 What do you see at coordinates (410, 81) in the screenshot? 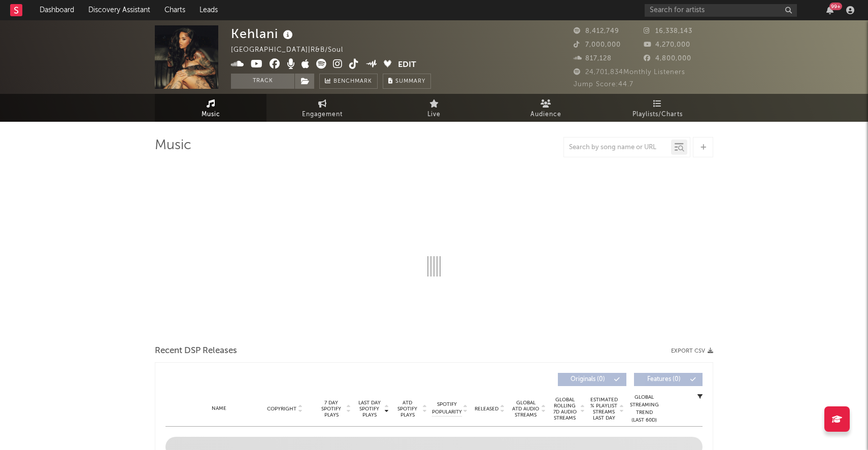
I see `span: Summary` at bounding box center [410, 81].